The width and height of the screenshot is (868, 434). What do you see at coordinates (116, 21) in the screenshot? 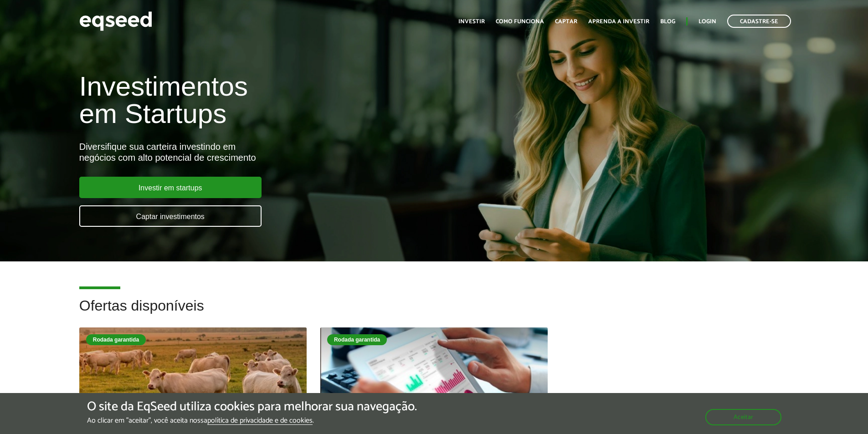
I see `img: EqSeed` at bounding box center [116, 21].